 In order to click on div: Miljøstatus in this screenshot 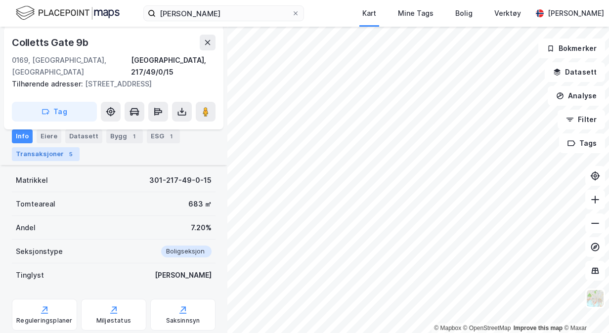, I will do `click(114, 321)`.